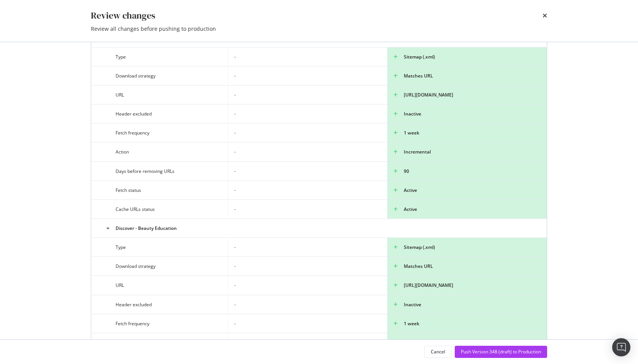  I want to click on td: Cache URLs status, so click(159, 209).